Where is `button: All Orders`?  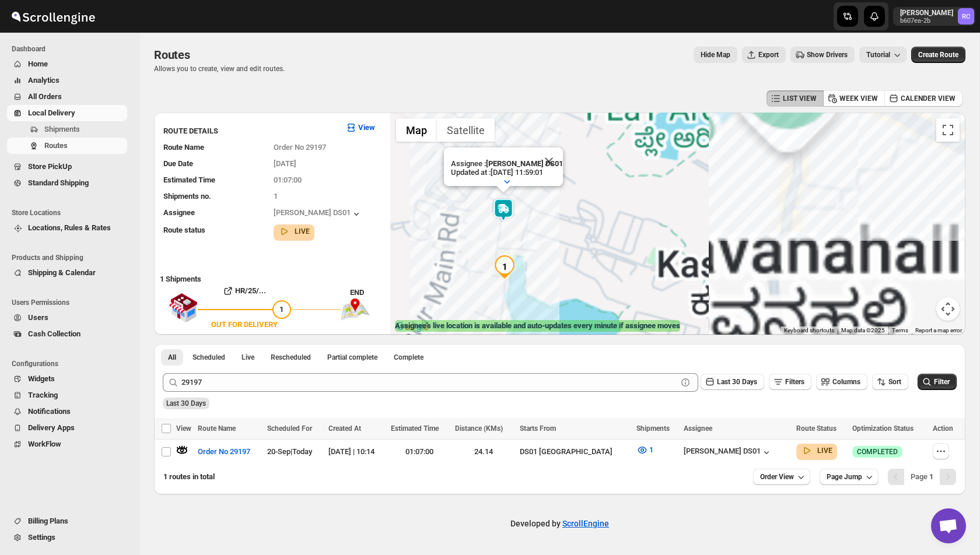 button: All Orders is located at coordinates (67, 97).